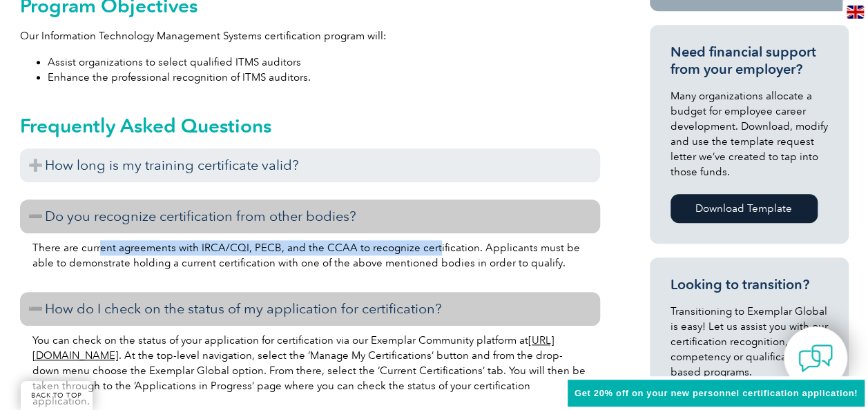  I want to click on h3: Need financial support from your employer?, so click(749, 61).